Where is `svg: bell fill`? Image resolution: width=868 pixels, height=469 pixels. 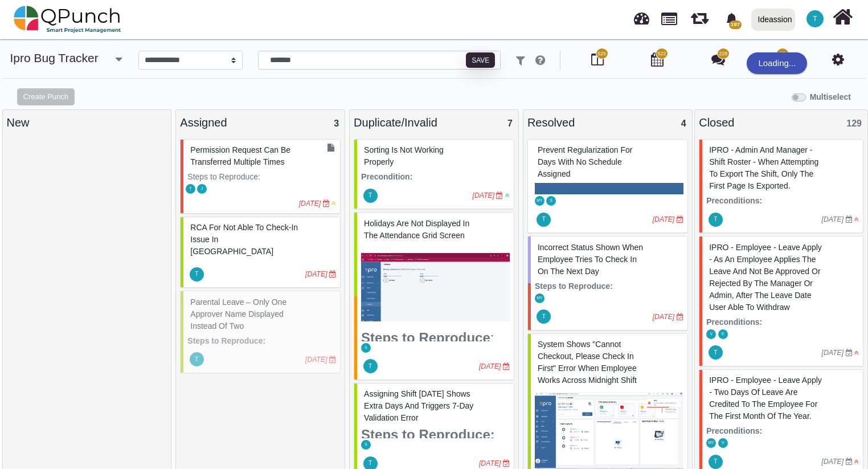
svg: bell fill is located at coordinates (731, 19).